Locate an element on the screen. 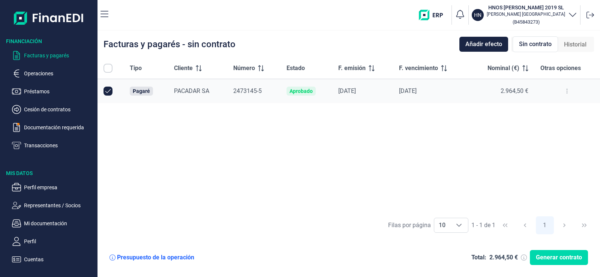  img: erp is located at coordinates (433, 15).